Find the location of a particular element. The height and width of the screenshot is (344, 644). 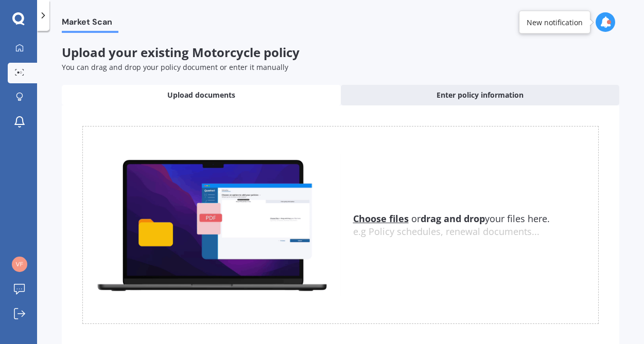

div: New notification is located at coordinates (554, 22).